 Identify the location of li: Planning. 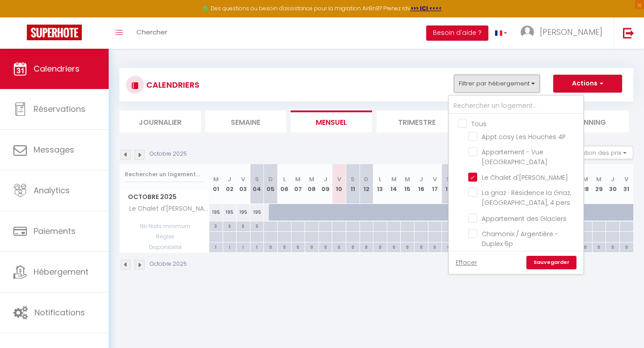
(588, 121).